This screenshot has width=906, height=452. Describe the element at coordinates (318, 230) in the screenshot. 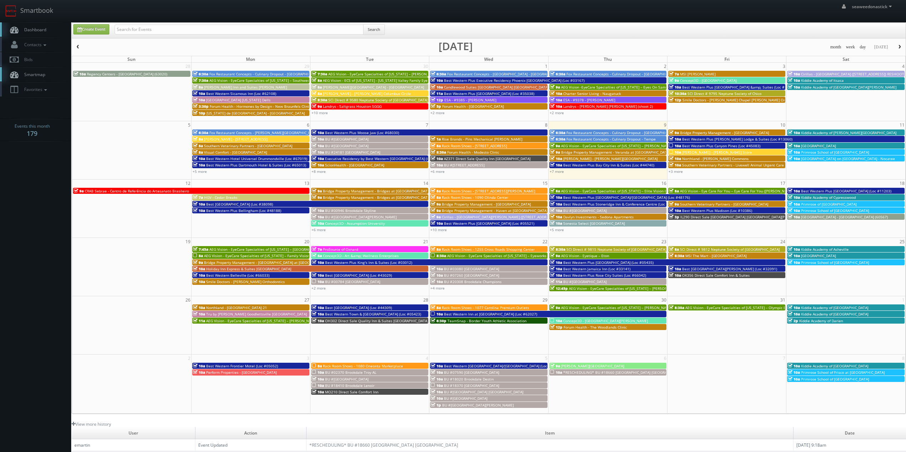

I see `a: +6 more` at that location.